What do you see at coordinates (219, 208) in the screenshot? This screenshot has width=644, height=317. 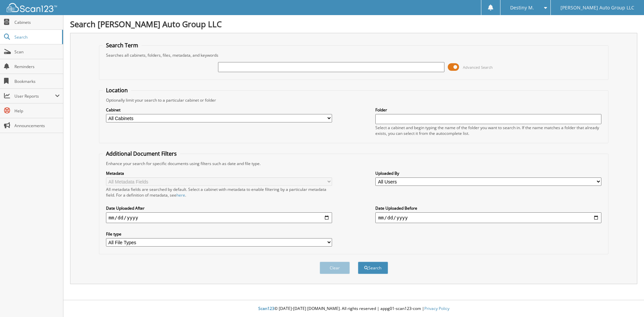 I see `label: Date Uploaded After` at bounding box center [219, 208].